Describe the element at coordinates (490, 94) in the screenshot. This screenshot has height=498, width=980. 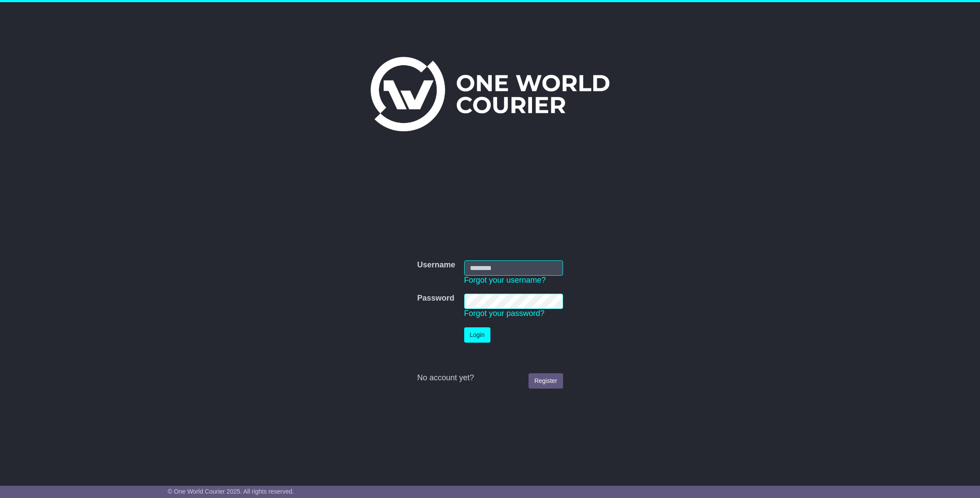
I see `img: One World` at that location.